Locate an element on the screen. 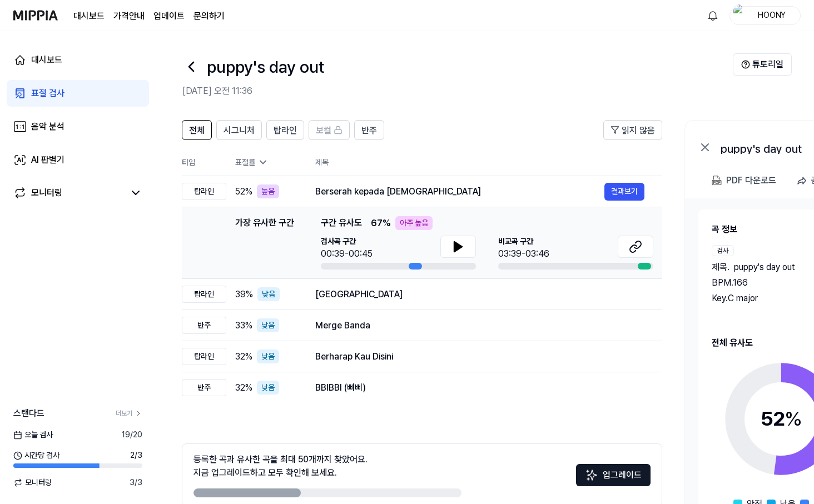 The height and width of the screenshot is (504, 814). span: 67 % is located at coordinates (381, 224).